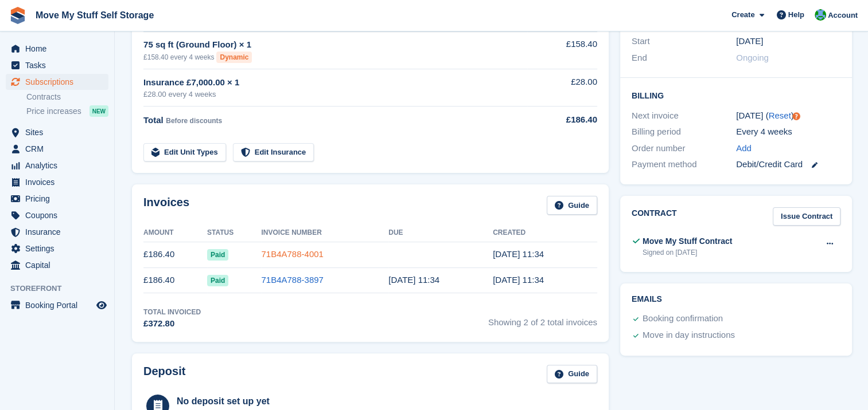 The height and width of the screenshot is (410, 868). Describe the element at coordinates (413, 280) in the screenshot. I see `time: 2025-09-04 10:34:44 UTC` at that location.